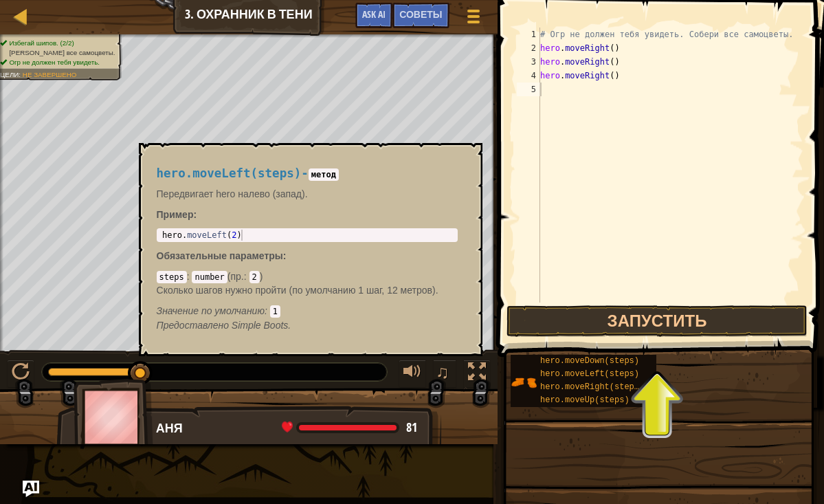 This screenshot has width=824, height=504. I want to click on span: hero.moveRight(steps), so click(592, 387).